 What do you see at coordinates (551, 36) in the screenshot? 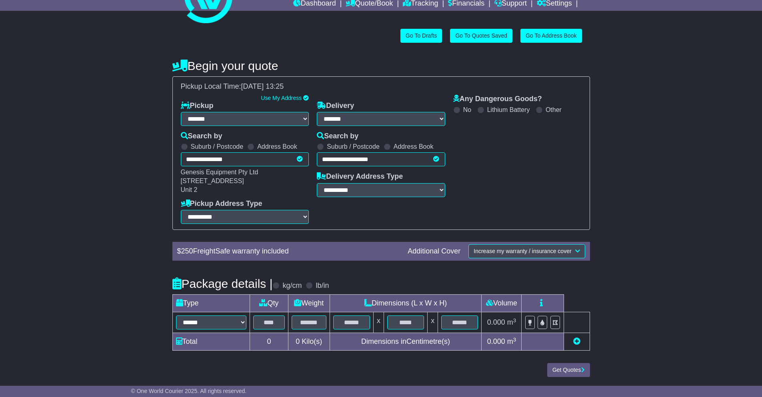
I see `a: Go To Address Book` at bounding box center [551, 36].